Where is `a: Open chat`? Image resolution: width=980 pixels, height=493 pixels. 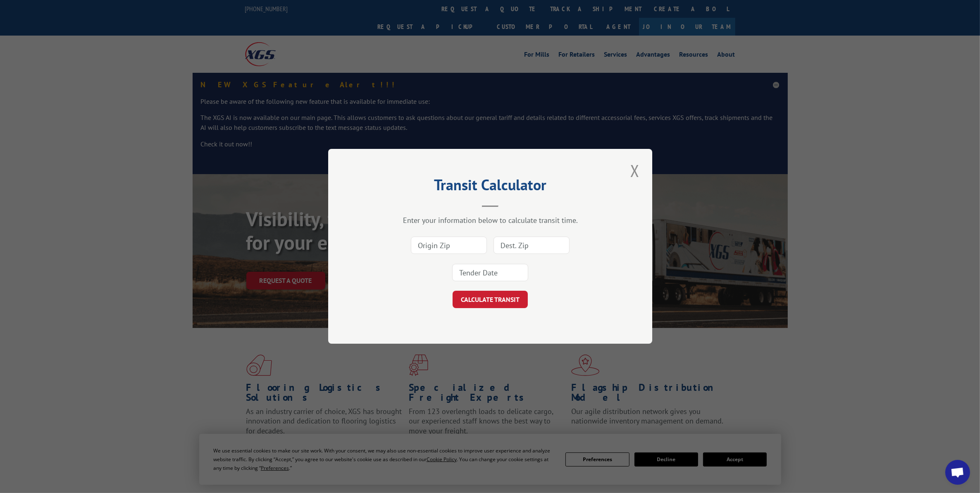
a: Open chat is located at coordinates (957, 472).